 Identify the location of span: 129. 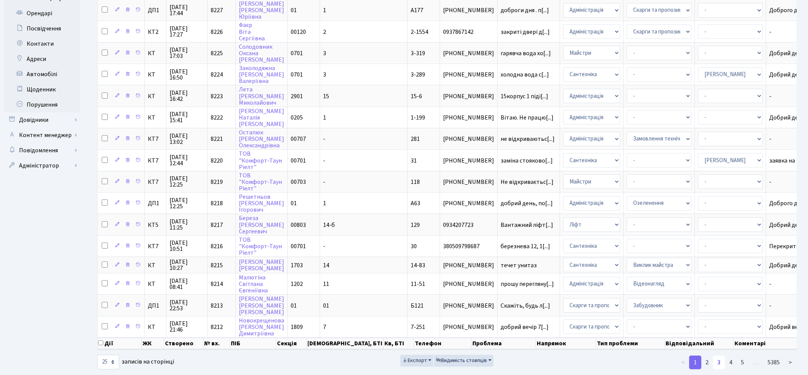
(415, 225).